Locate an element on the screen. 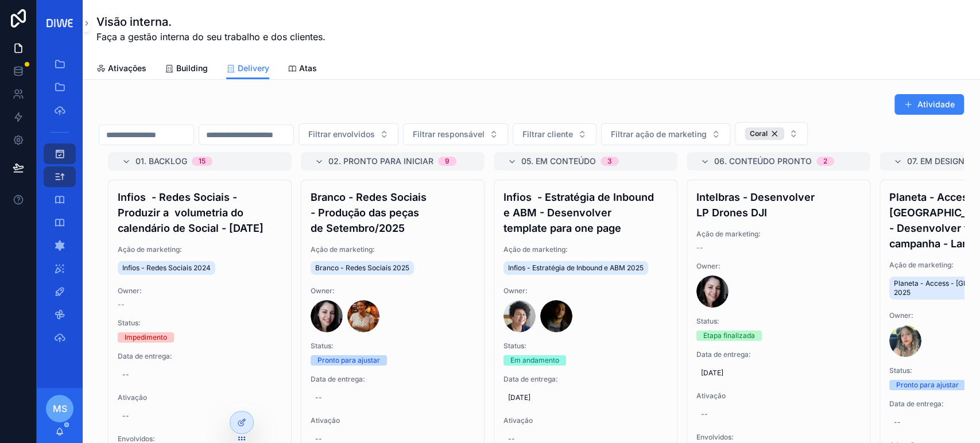 Image resolution: width=980 pixels, height=443 pixels. span: 02. Pronto para iniciar is located at coordinates (380, 161).